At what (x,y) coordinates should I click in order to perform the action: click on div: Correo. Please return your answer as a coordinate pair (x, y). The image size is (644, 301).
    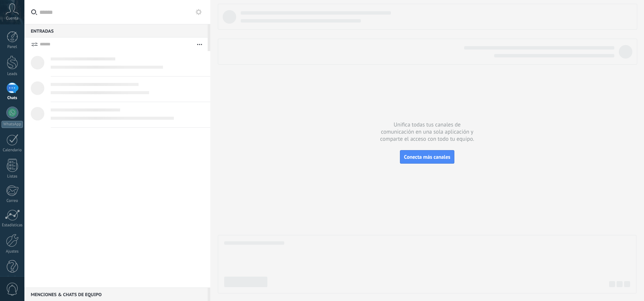
    Looking at the image, I should click on (12, 200).